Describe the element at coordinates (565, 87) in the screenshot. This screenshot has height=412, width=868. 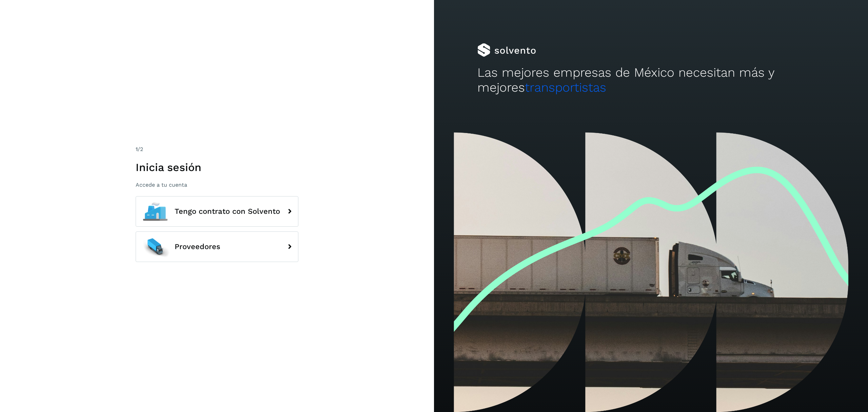
I see `span: transportistas` at that location.